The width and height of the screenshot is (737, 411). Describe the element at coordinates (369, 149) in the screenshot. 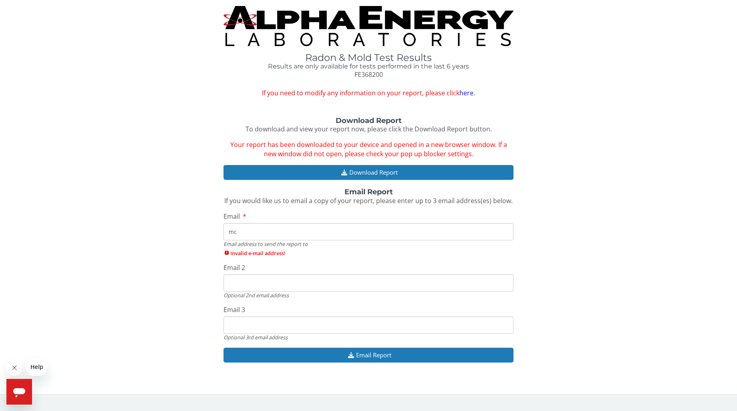

I see `span: Your report has been downloaded to your device and opened in a new browser window. If a new windo...` at that location.